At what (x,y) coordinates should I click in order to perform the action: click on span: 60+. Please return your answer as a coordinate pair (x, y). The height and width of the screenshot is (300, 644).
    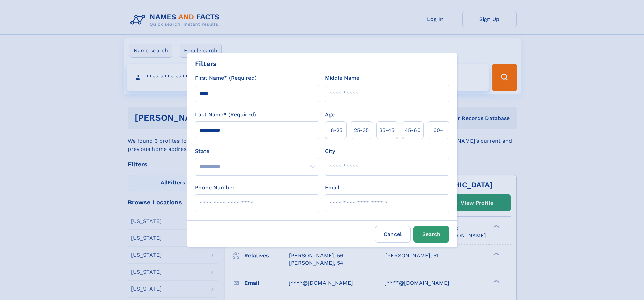
    Looking at the image, I should click on (439, 130).